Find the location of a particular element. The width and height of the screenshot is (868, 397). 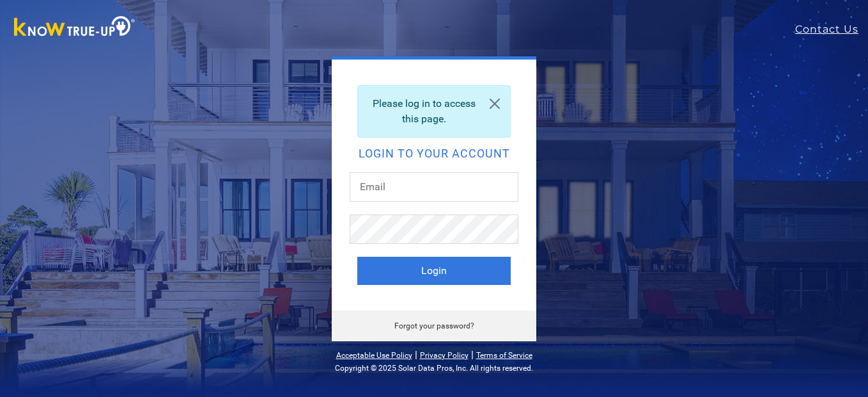

h2: Login to your account is located at coordinates (434, 154).